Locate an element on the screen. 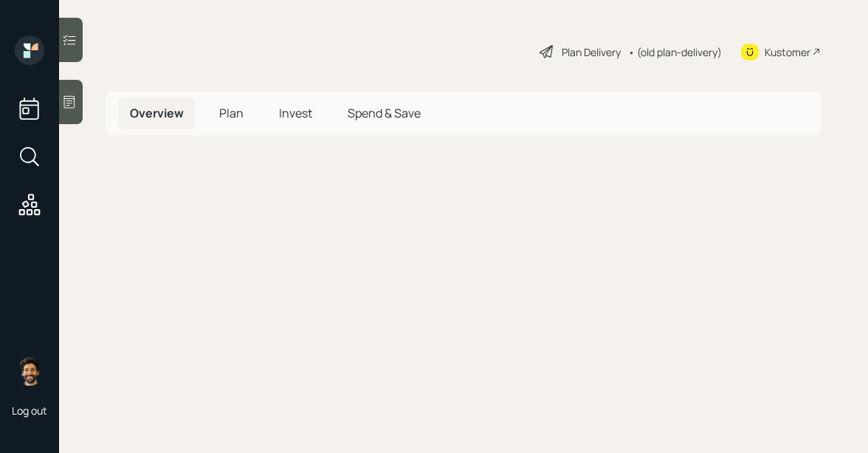 The height and width of the screenshot is (453, 868). div: Plan Delivery is located at coordinates (591, 51).